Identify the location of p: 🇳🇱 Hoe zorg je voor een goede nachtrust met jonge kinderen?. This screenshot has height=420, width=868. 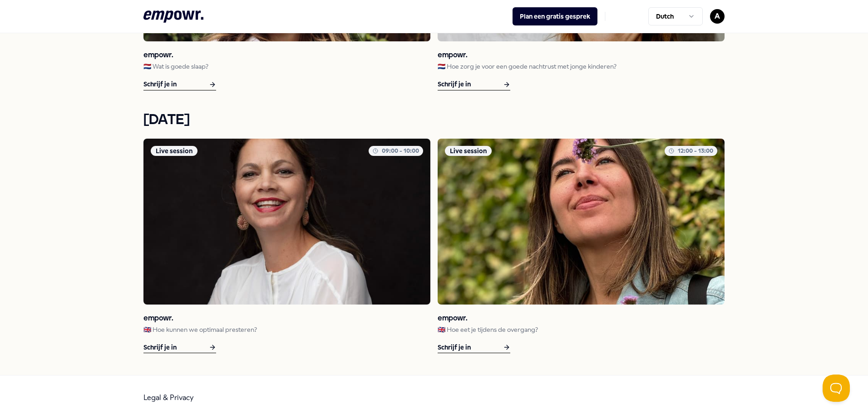
(581, 66).